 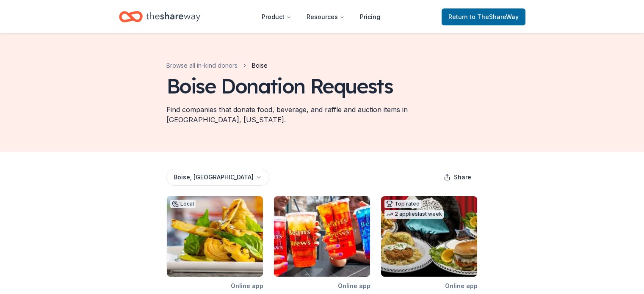 I want to click on button: Resources, so click(x=326, y=17).